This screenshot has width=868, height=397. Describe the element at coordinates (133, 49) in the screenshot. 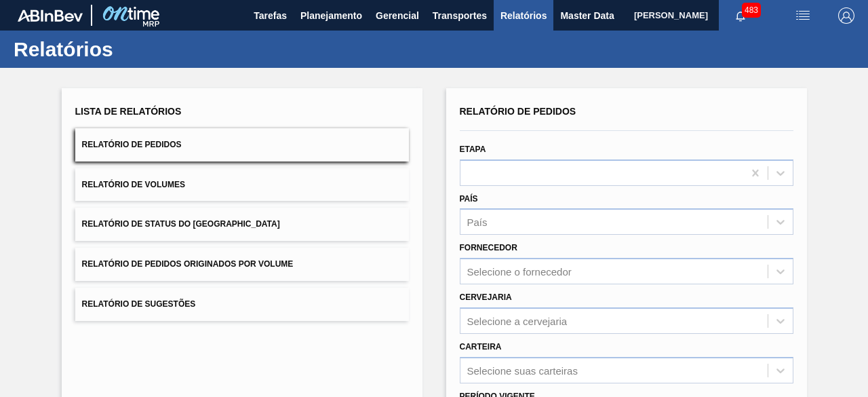

I see `h1: Relatórios` at that location.